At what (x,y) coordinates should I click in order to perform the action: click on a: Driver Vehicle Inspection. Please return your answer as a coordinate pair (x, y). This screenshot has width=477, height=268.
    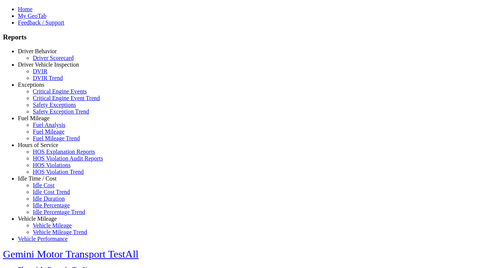
    Looking at the image, I should click on (48, 64).